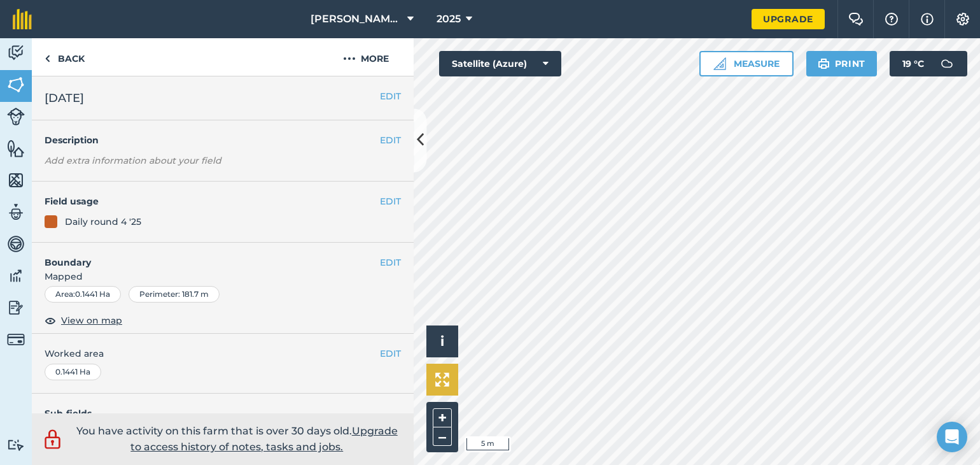  I want to click on div: 0.1441 Ha, so click(73, 372).